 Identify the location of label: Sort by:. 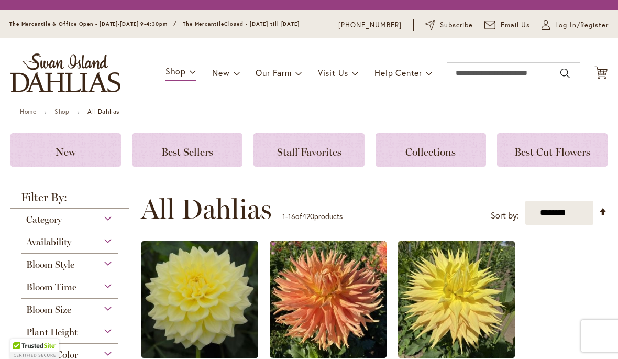
(505, 215).